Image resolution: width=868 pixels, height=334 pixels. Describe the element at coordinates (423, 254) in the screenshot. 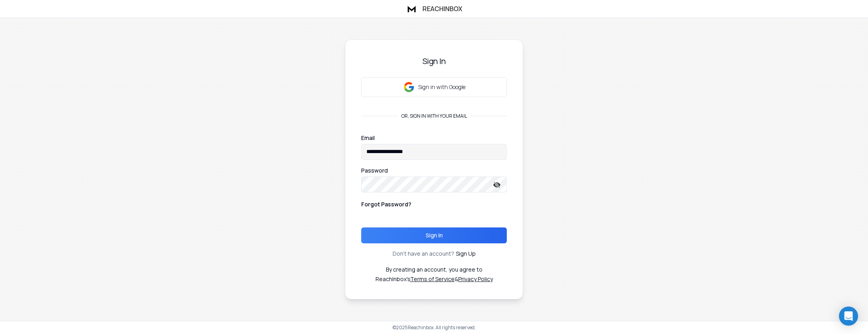

I see `p: Don't have an account?` at that location.